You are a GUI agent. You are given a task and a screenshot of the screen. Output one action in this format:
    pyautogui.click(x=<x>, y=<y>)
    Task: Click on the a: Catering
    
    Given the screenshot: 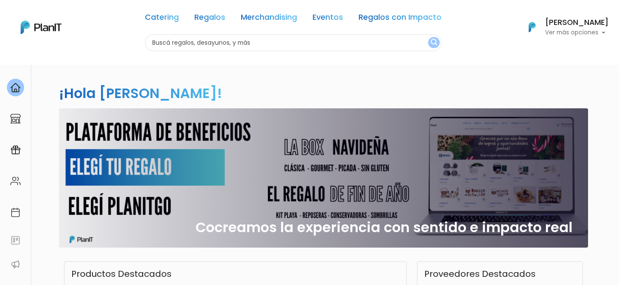 What is the action you would take?
    pyautogui.click(x=162, y=19)
    